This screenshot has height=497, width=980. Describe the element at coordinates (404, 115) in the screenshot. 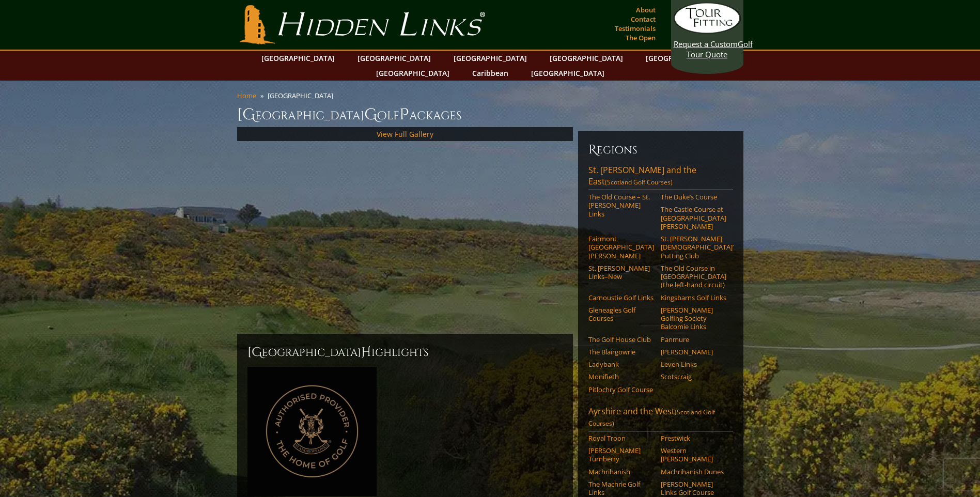

I see `span: P` at that location.